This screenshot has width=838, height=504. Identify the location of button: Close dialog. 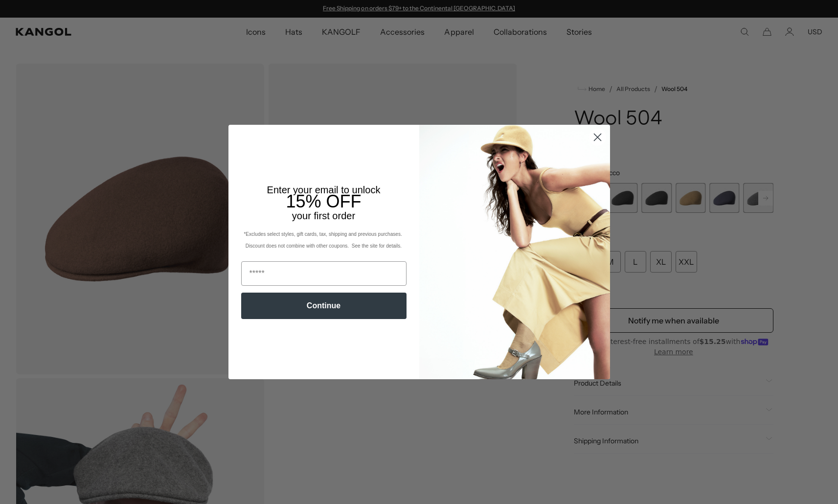
(598, 137).